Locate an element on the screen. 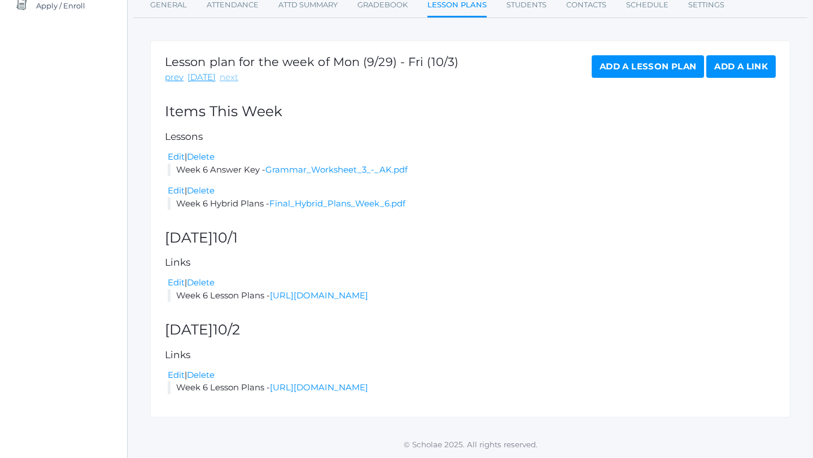 The image size is (813, 458). a: Add a Link is located at coordinates (740, 67).